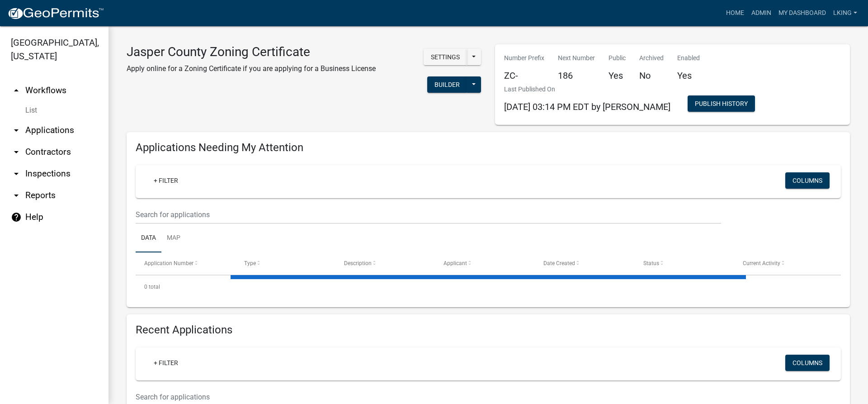  What do you see at coordinates (185, 263) in the screenshot?
I see `datatable-header-cell: Application Number` at bounding box center [185, 263].